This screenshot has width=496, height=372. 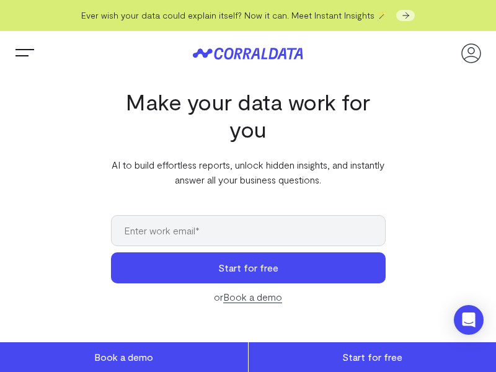 What do you see at coordinates (248, 172) in the screenshot?
I see `p: AI to build effortless reports, unlock hidden insights, and instantly answer all your business qu...` at bounding box center [248, 172].